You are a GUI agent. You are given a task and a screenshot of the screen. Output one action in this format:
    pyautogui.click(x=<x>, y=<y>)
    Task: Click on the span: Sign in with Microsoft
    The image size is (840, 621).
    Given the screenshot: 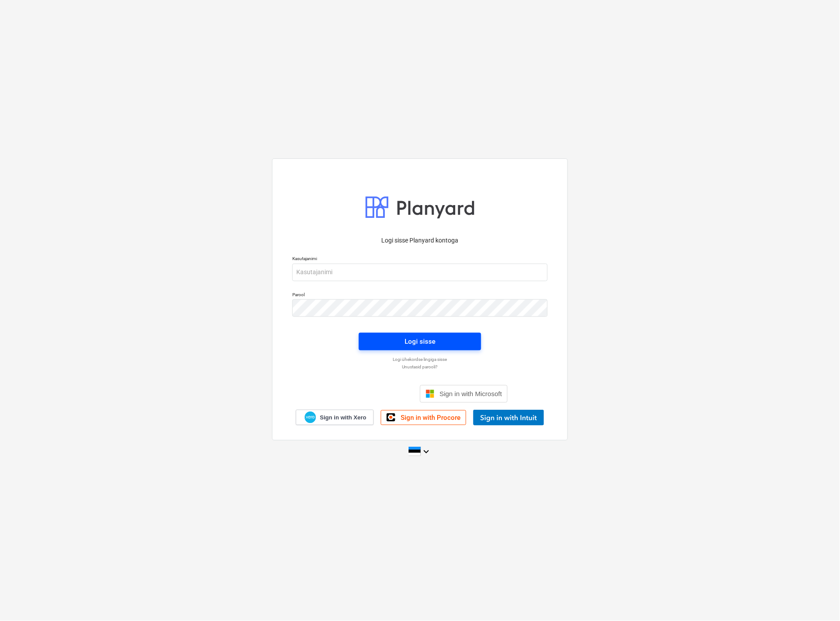 What is the action you would take?
    pyautogui.click(x=471, y=394)
    